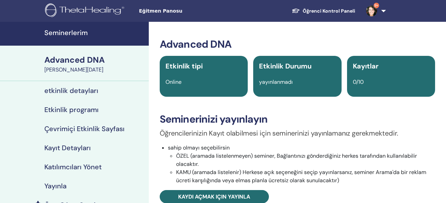 Image resolution: width=446 pixels, height=203 pixels. Describe the element at coordinates (73, 167) in the screenshot. I see `h4: Katılımcıları Yönet` at that location.